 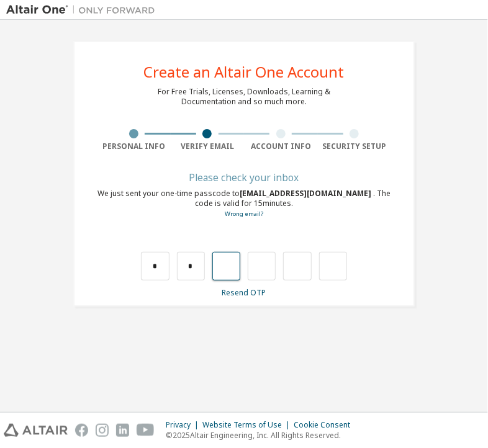 What do you see at coordinates (146, 430) in the screenshot?
I see `img: youtube.svg` at bounding box center [146, 430].